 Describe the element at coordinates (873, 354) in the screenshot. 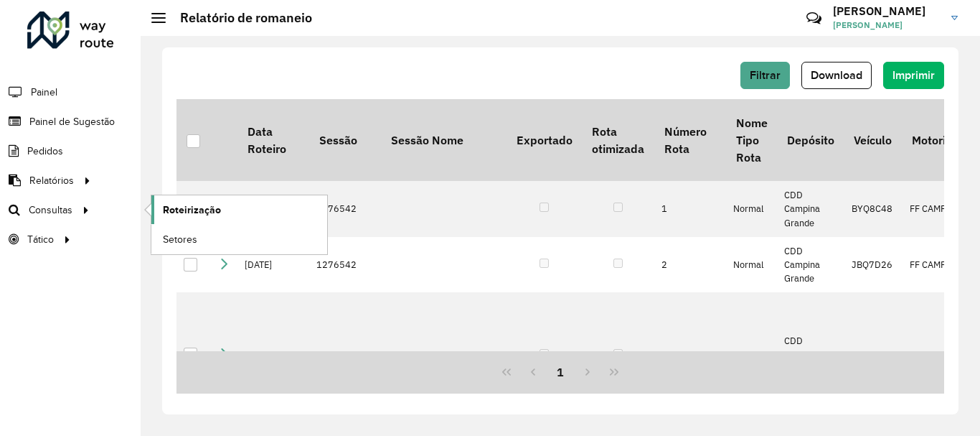

I see `td: ENP0E99` at that location.